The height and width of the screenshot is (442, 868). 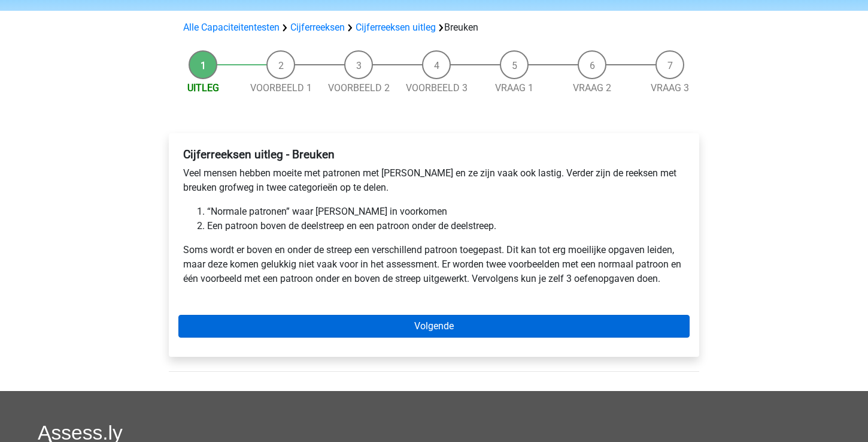 What do you see at coordinates (670, 87) in the screenshot?
I see `a: Vraag 3` at bounding box center [670, 87].